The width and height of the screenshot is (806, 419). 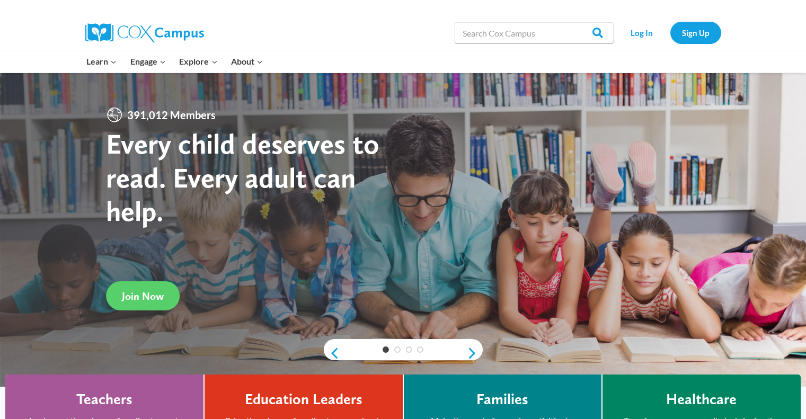 I want to click on nav: Secondary Navigation, so click(x=669, y=32).